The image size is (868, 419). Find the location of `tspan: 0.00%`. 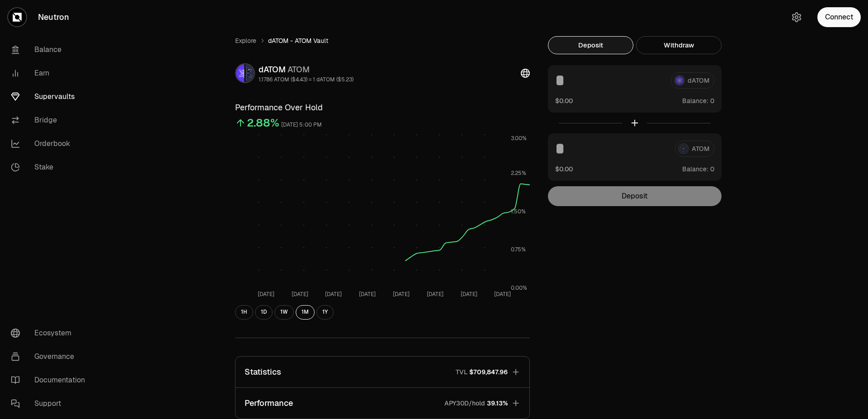

tspan: 0.00% is located at coordinates (519, 288).